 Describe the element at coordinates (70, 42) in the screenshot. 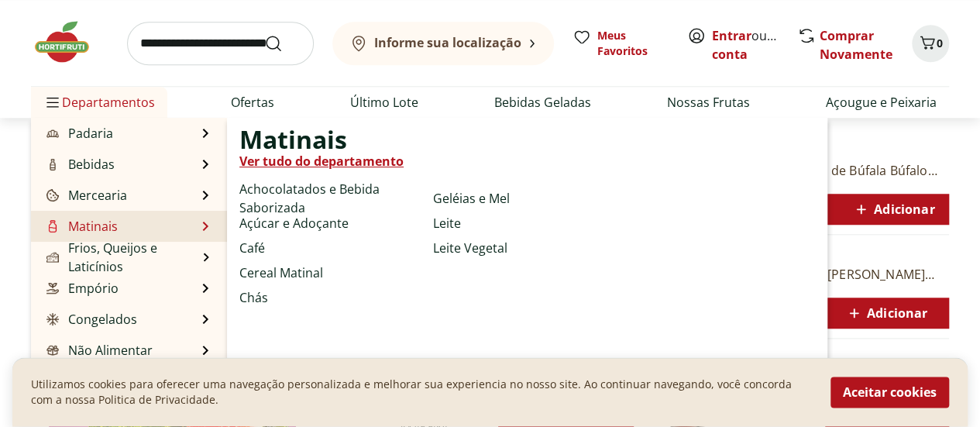

I see `img: Hortifruti` at that location.